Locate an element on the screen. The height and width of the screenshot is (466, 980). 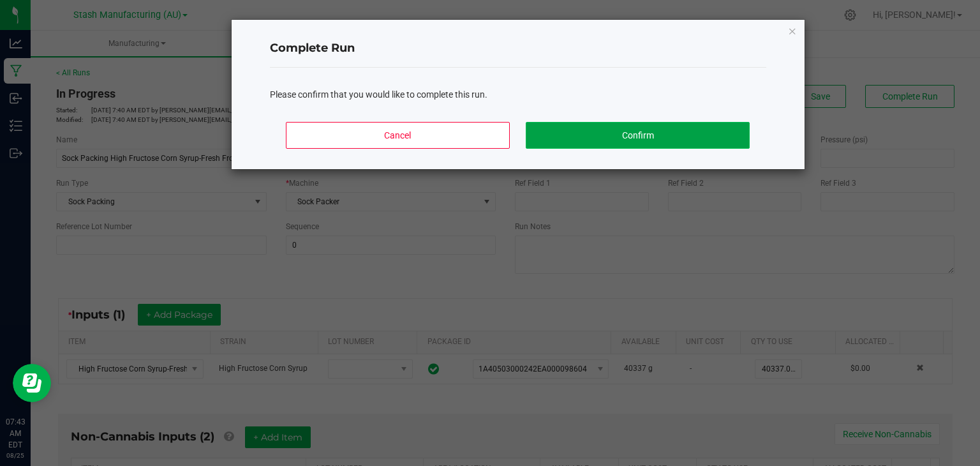
button: Close is located at coordinates (792, 30).